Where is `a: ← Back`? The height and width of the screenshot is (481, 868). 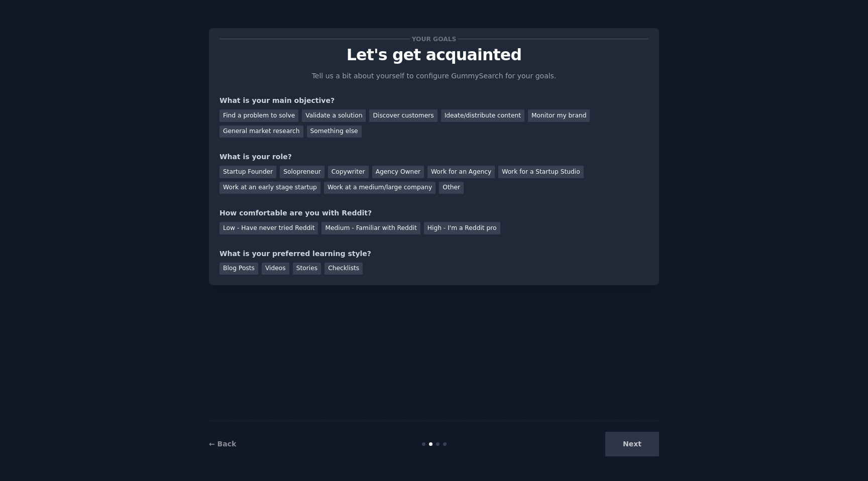 a: ← Back is located at coordinates (223, 444).